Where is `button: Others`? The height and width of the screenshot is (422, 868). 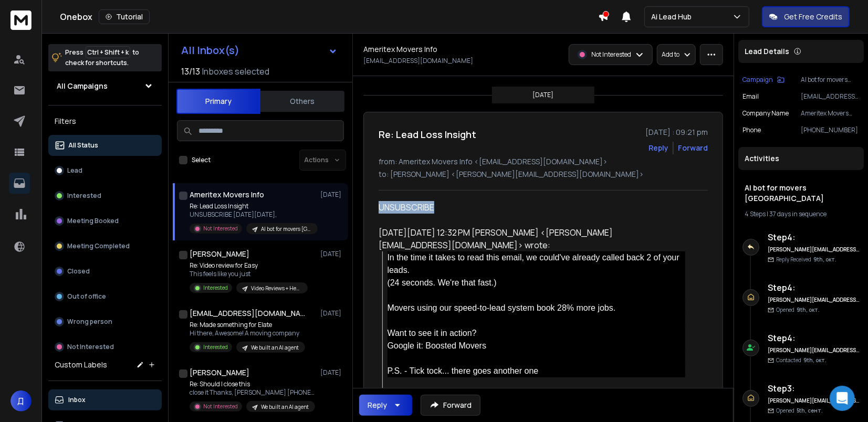
button: Others is located at coordinates (303, 101).